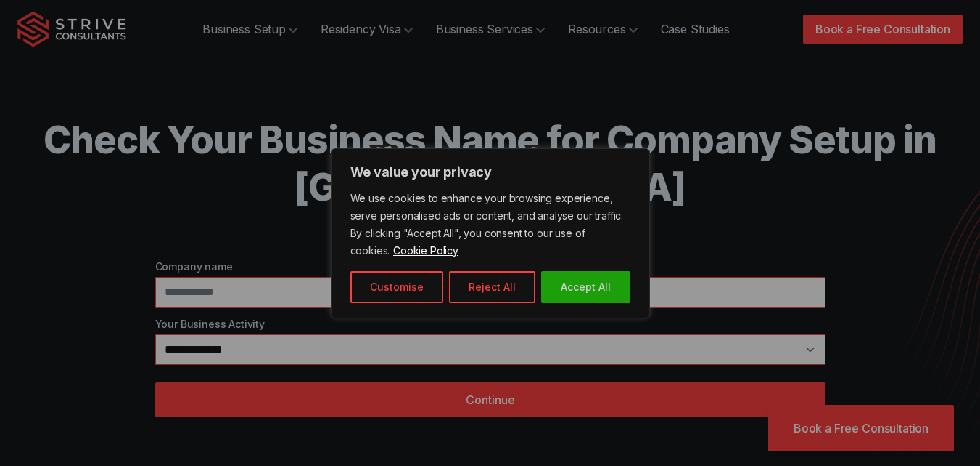 Image resolution: width=980 pixels, height=466 pixels. Describe the element at coordinates (490, 172) in the screenshot. I see `p: We value your privacy` at that location.